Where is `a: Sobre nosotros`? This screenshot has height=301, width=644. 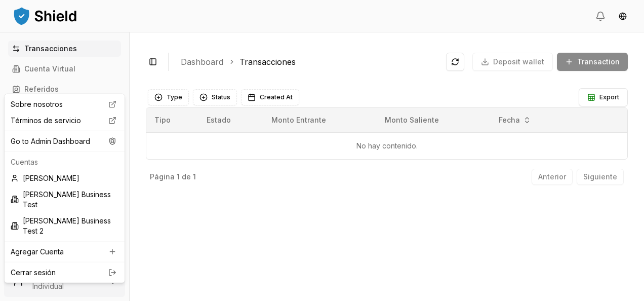 a: Sobre nosotros is located at coordinates (64, 104).